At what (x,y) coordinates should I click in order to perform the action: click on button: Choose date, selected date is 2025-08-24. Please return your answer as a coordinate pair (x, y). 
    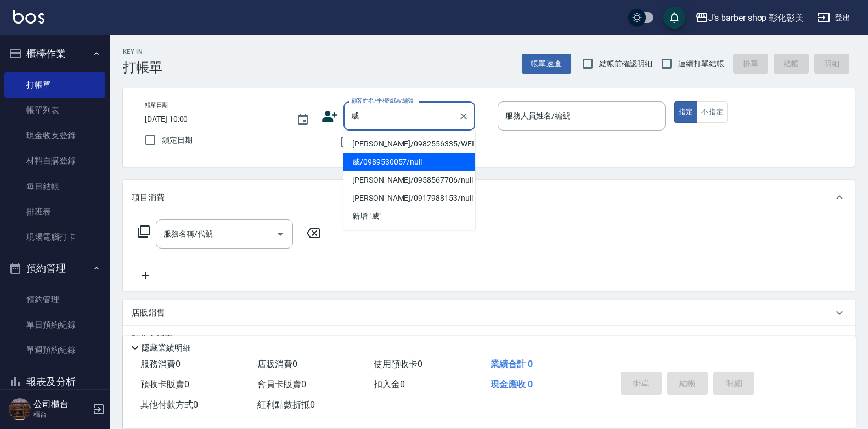
    Looking at the image, I should click on (303, 119).